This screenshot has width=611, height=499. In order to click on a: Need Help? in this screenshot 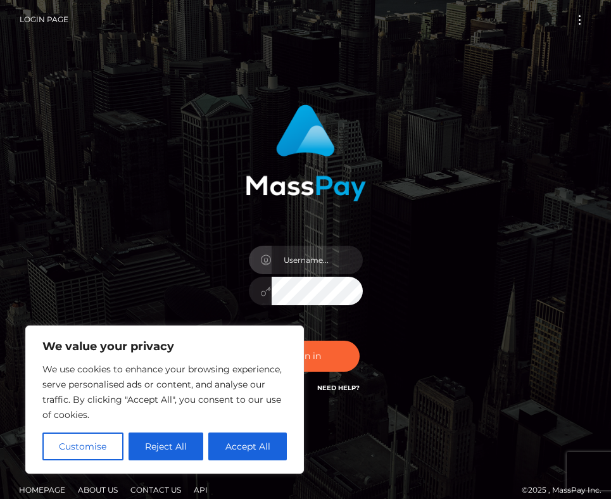, I will do `click(338, 388)`.